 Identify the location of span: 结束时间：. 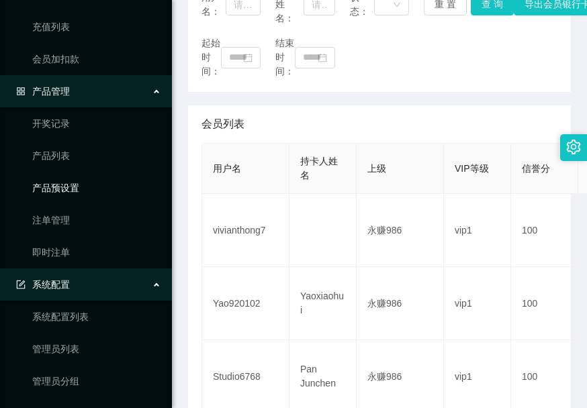
(285, 57).